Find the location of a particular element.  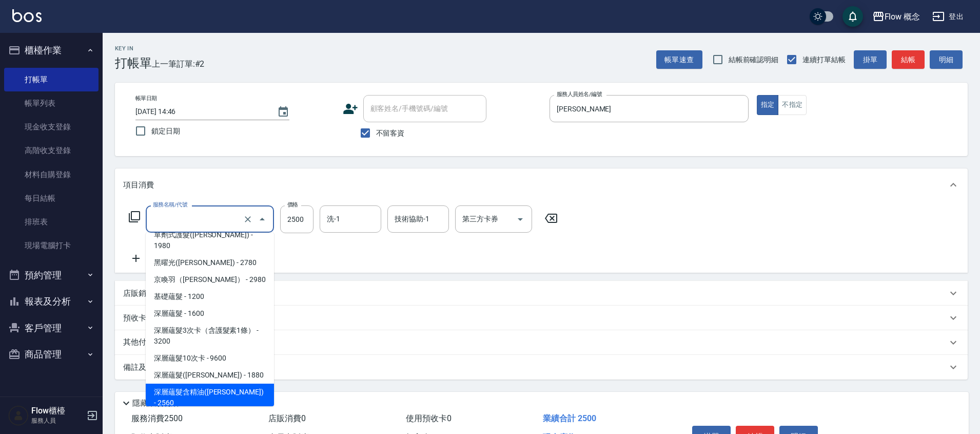

span: 深層蘊髮 - 1600 is located at coordinates (210, 313).